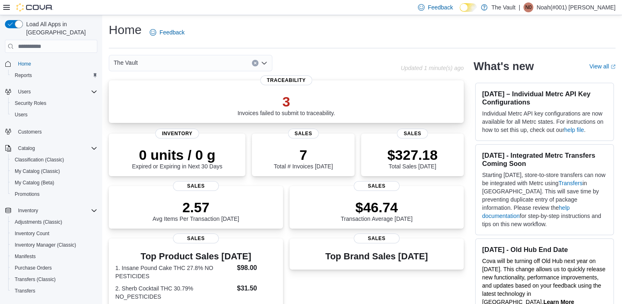  Describe the element at coordinates (54, 245) in the screenshot. I see `button: Inventory Manager (Classic)` at that location.